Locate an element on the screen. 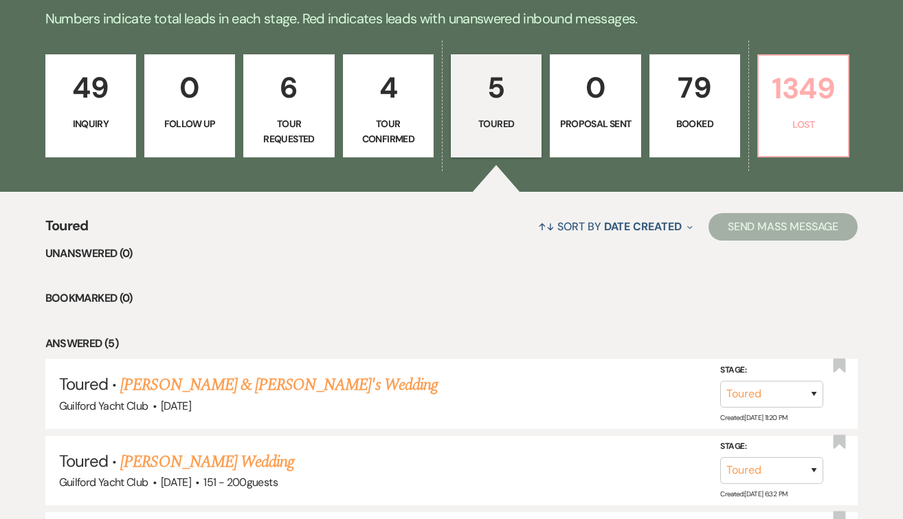  p: 6 is located at coordinates (289, 87).